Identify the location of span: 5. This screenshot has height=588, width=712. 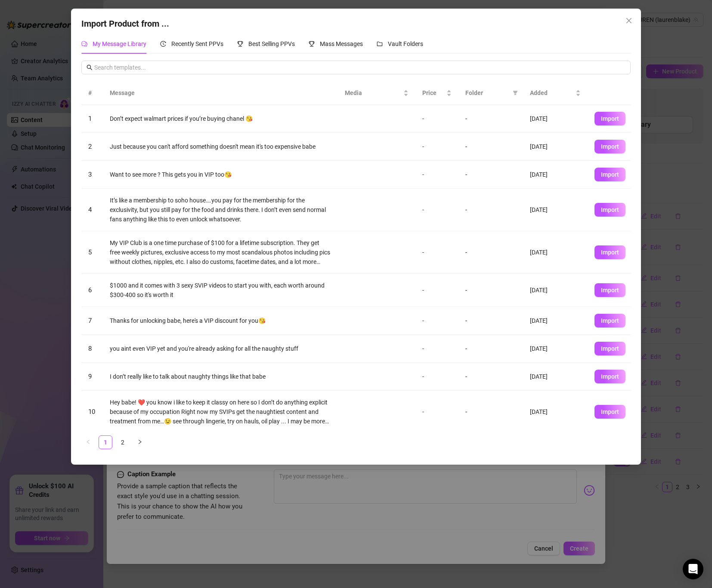
(90, 252).